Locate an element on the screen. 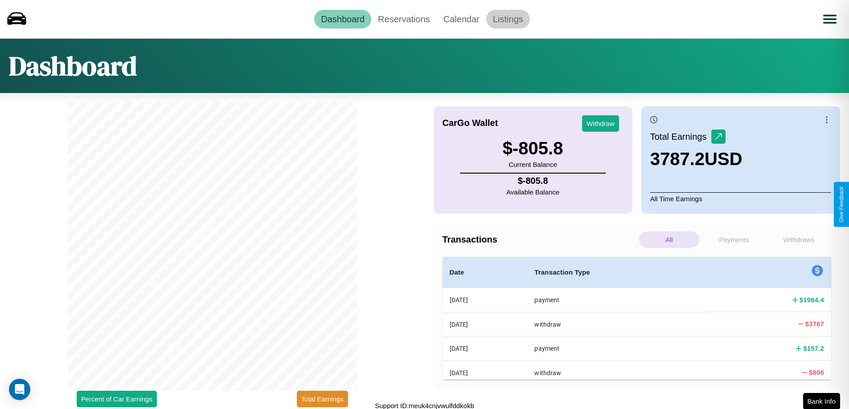  h3: $ -805.8 is located at coordinates (533, 148).